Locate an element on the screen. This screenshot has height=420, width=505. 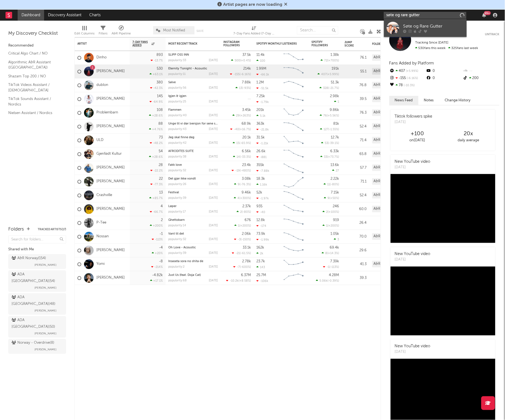
div: 37.5k is located at coordinates (246, 55).